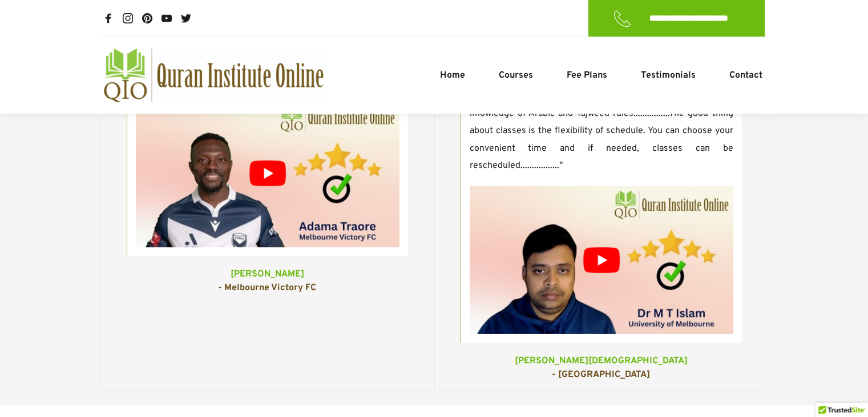  I want to click on a: quran-institute-online-australia, so click(213, 76).